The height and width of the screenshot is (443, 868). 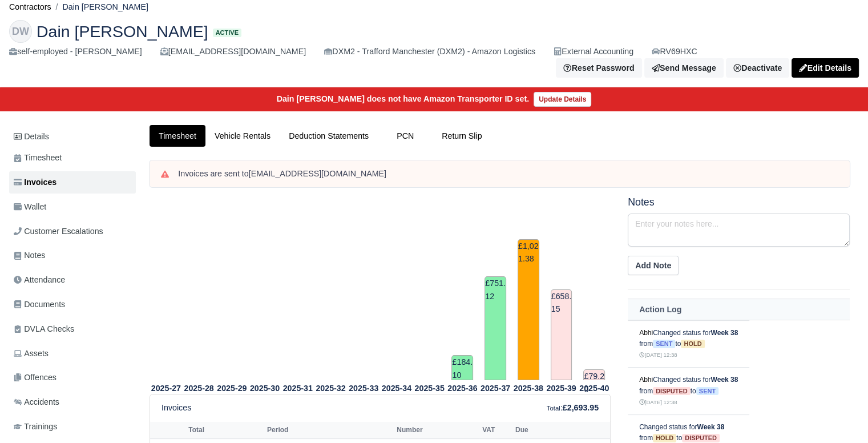 What do you see at coordinates (562, 335) in the screenshot?
I see `td: £658.15` at bounding box center [562, 335].